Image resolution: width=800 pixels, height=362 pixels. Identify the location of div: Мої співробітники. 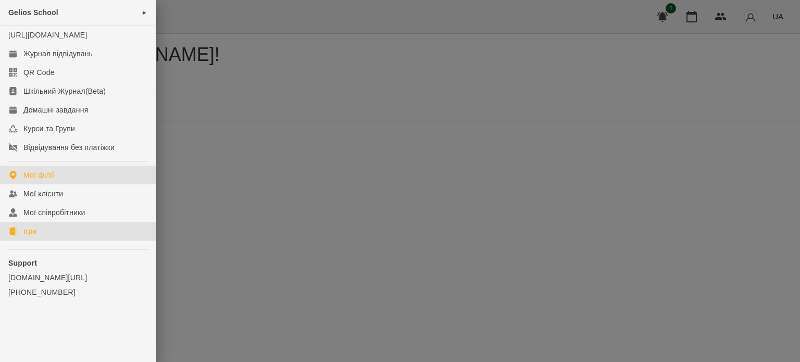
(54, 212).